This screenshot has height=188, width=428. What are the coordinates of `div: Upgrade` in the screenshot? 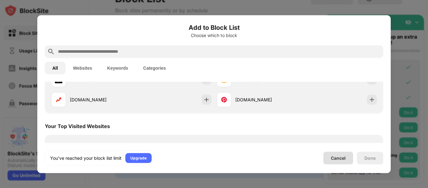 It's located at (138, 158).